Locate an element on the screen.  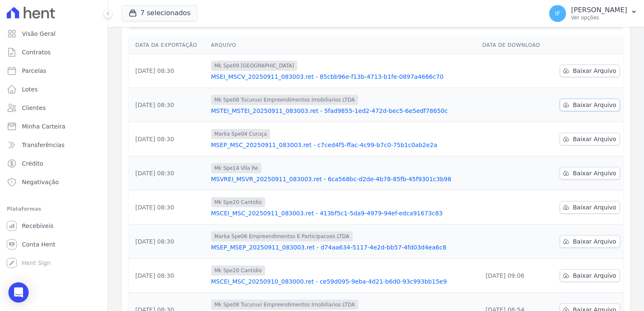
span: Crédito is located at coordinates (32, 163).